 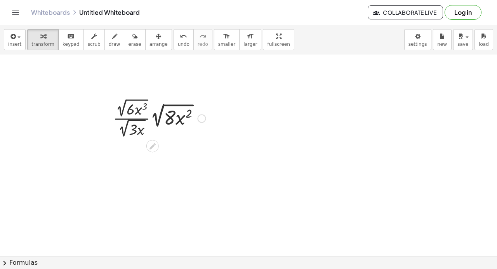 What do you see at coordinates (250, 44) in the screenshot?
I see `span: larger` at bounding box center [250, 44].